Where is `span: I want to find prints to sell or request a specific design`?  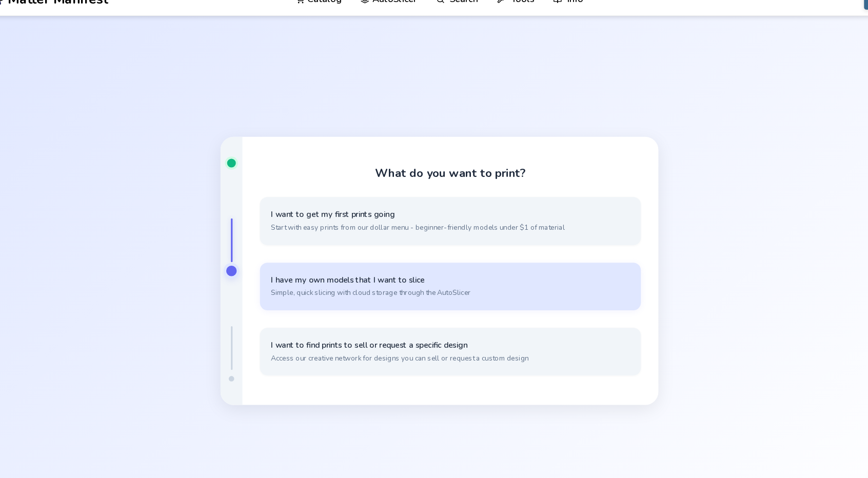
span: I want to find prints to sell or request a specific design is located at coordinates (444, 339).